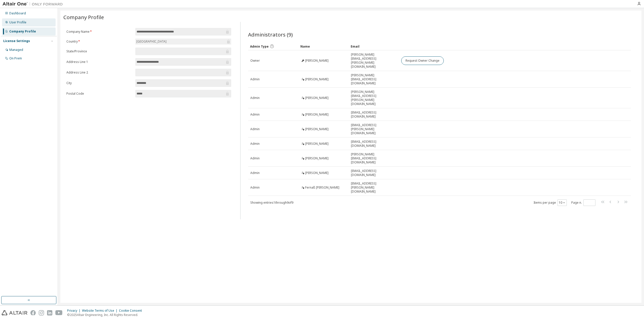 The height and width of the screenshot is (320, 644). I want to click on img: Altair One, so click(34, 4).